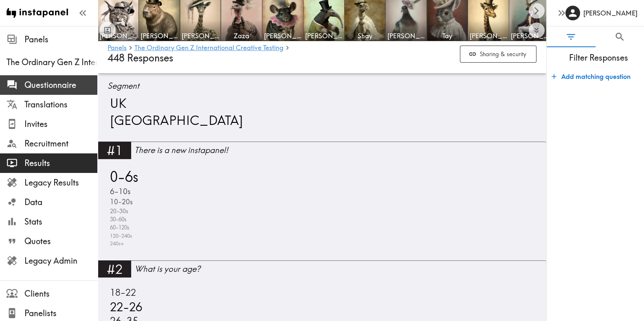 Image resolution: width=644 pixels, height=321 pixels. Describe the element at coordinates (61, 85) in the screenshot. I see `span: Questionnaire` at that location.